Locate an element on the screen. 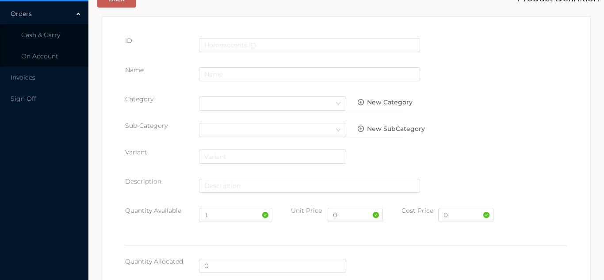 Image resolution: width=604 pixels, height=280 pixels. input: Description is located at coordinates (310, 186).